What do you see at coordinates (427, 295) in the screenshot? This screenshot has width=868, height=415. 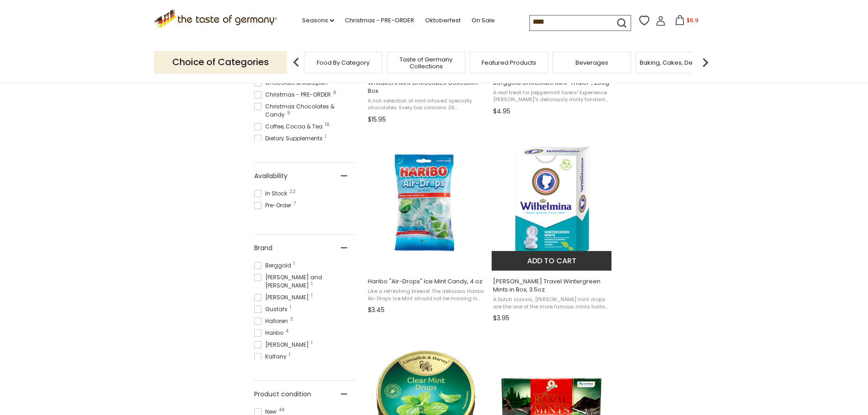 I see `span: Like a refreshing breeze! The delicious Haribo Air-Drops Ice Mint should not be missing in any ha...` at bounding box center [427, 295].